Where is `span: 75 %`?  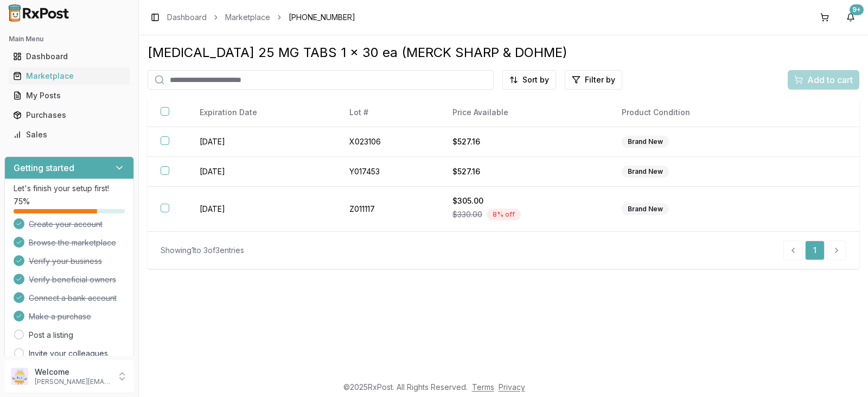 span: 75 % is located at coordinates (22, 201).